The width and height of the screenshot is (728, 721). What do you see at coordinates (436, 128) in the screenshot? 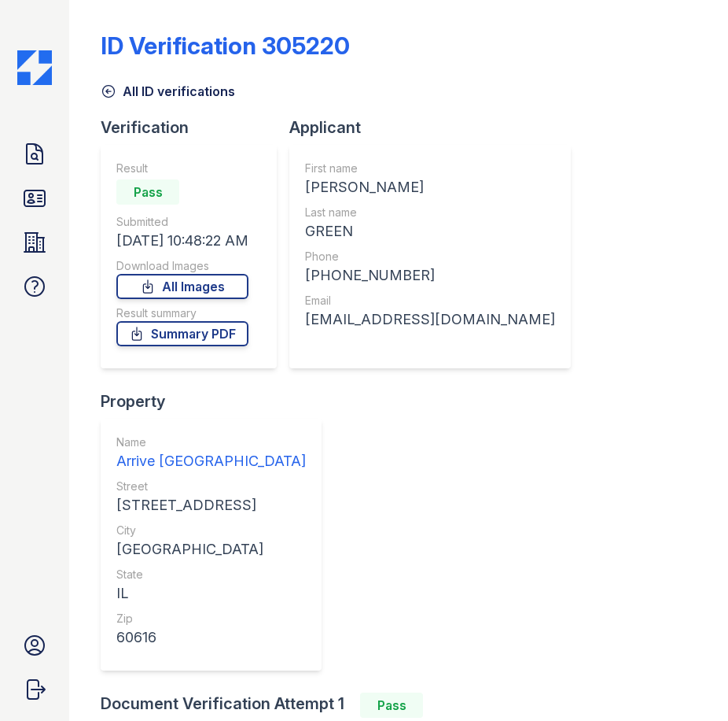
I see `div: Applicant` at bounding box center [436, 128].